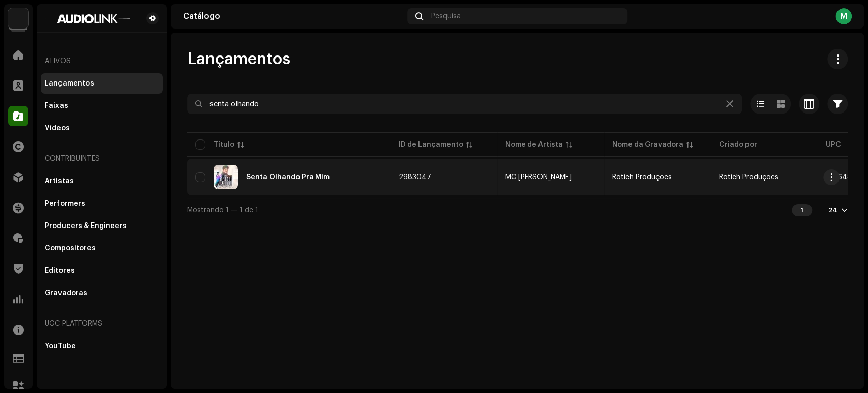 Image resolution: width=868 pixels, height=393 pixels. Describe the element at coordinates (102, 61) in the screenshot. I see `re-a-nav-header: Ativos` at that location.